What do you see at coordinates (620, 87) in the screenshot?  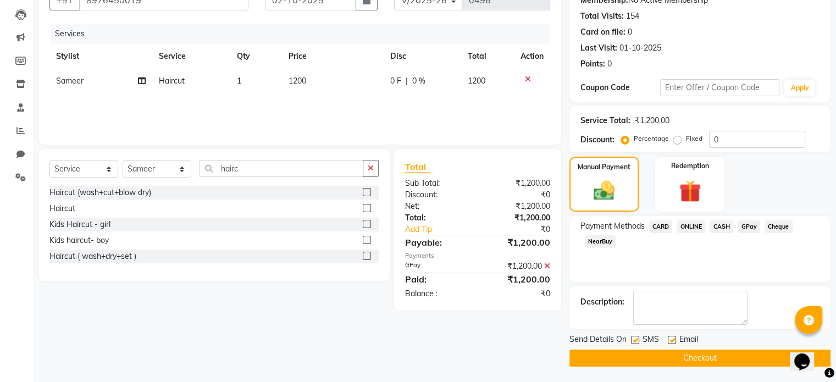 I see `div: Coupon Code` at bounding box center [620, 87].